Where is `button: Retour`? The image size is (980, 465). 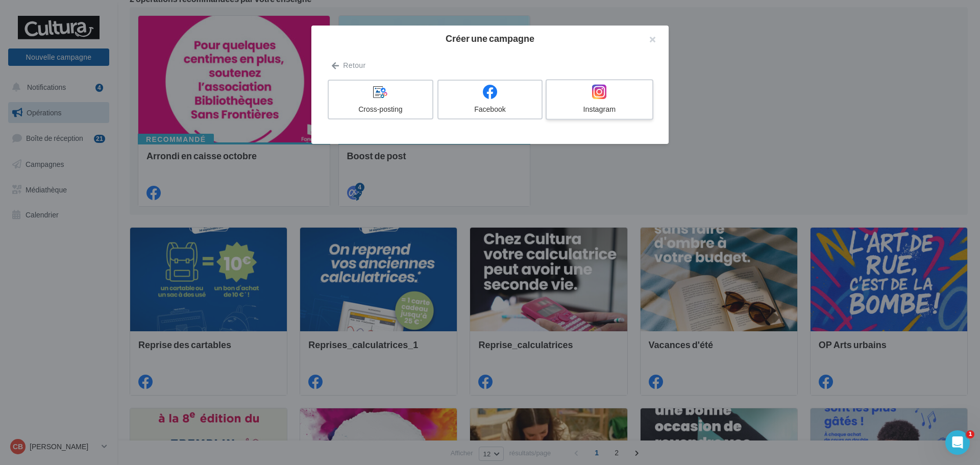
button: Retour is located at coordinates (349, 65).